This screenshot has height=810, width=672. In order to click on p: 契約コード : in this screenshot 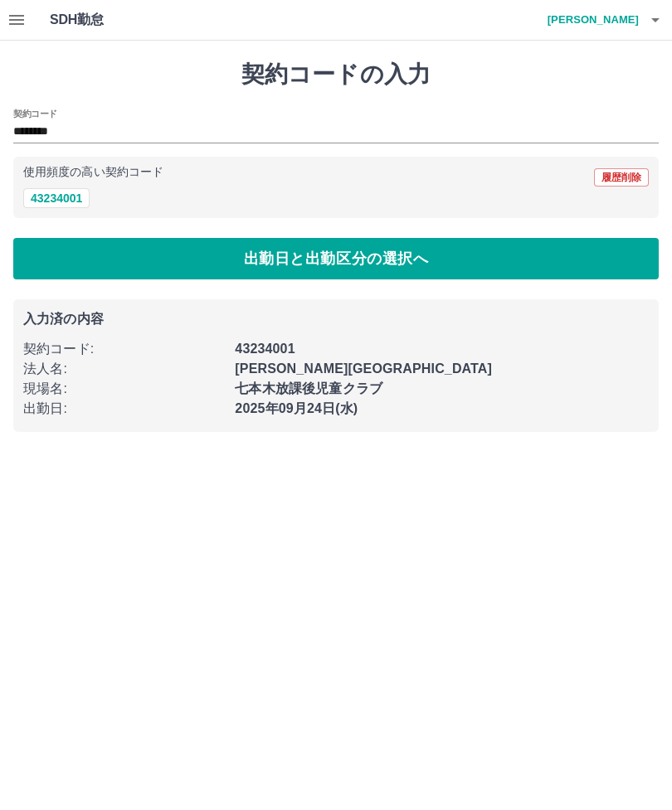, I will do `click(124, 349)`.